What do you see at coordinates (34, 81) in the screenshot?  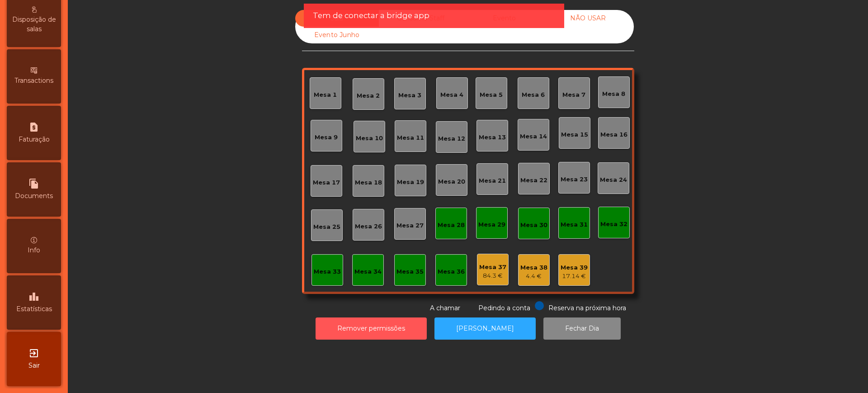 I see `span: Transactions` at bounding box center [34, 81].